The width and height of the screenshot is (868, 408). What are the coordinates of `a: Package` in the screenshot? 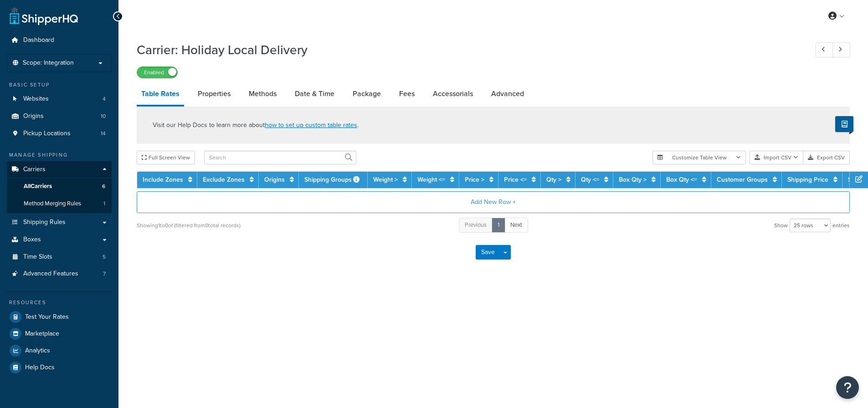 It's located at (367, 94).